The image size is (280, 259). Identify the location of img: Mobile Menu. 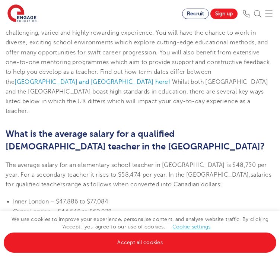
(269, 14).